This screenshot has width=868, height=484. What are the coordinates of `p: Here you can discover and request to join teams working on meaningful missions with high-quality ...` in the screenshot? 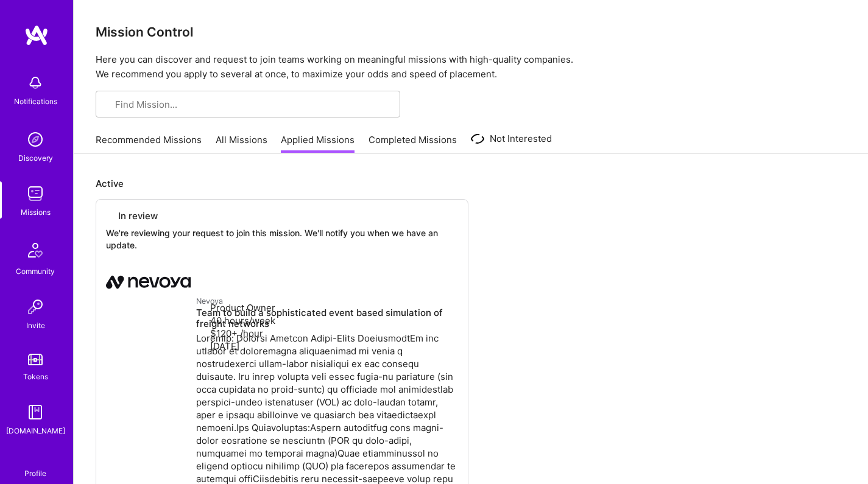 It's located at (471, 67).